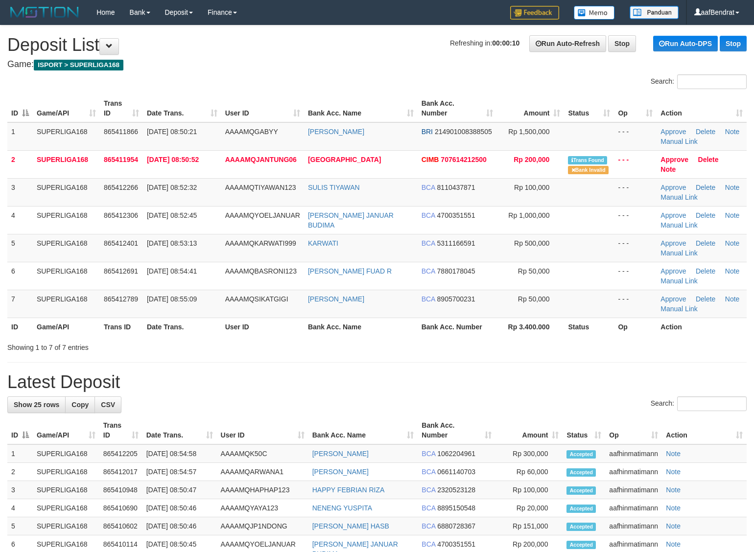 The width and height of the screenshot is (754, 552). What do you see at coordinates (654, 12) in the screenshot?
I see `img: panduan.png` at bounding box center [654, 12].